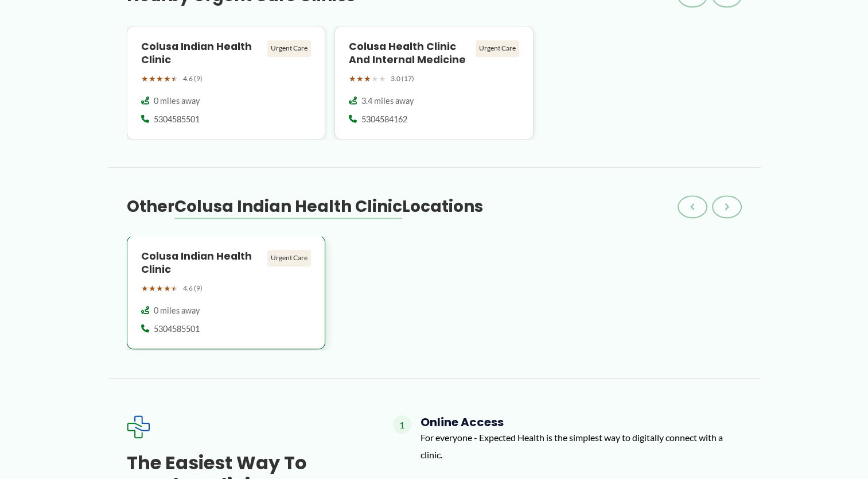 The width and height of the screenshot is (868, 479). I want to click on span: 3.4 miles away, so click(387, 101).